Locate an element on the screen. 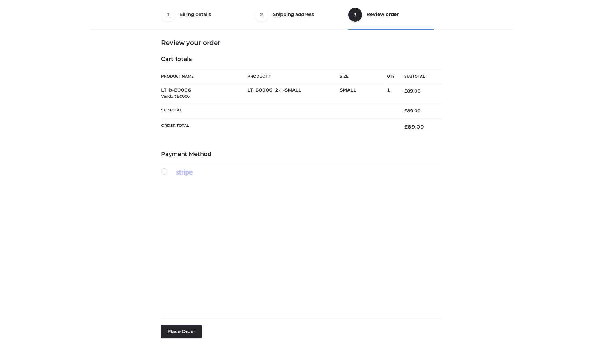 The image size is (603, 339). th: Size is located at coordinates (362, 76).